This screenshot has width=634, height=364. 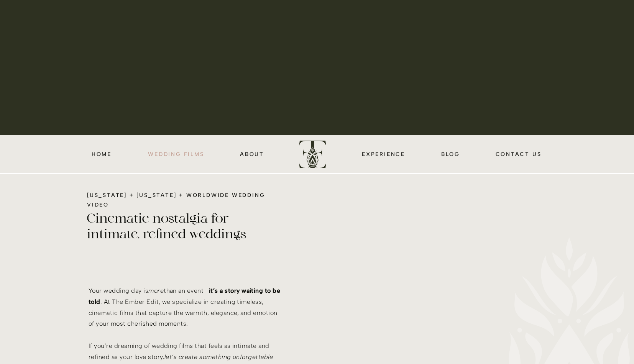 What do you see at coordinates (185, 297) in the screenshot?
I see `b: it’s a story waiting to be told` at bounding box center [185, 297].